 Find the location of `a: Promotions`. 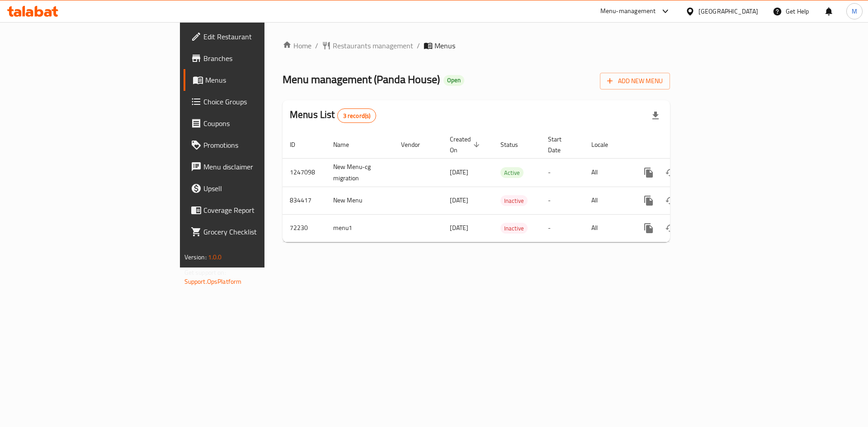

a: Promotions is located at coordinates (254, 145).